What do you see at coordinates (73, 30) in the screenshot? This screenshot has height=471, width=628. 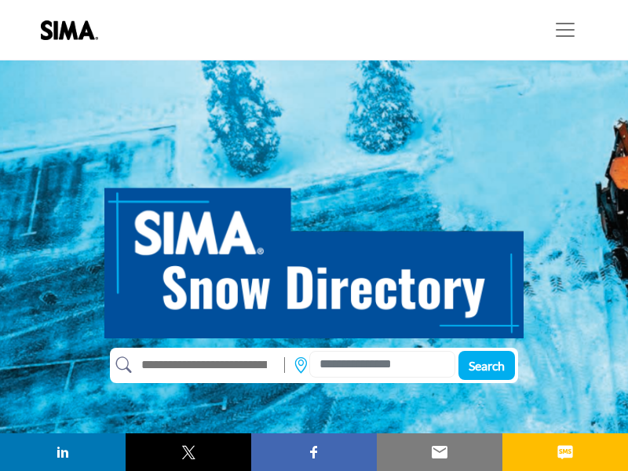 I see `img: Site Logo` at bounding box center [73, 30].